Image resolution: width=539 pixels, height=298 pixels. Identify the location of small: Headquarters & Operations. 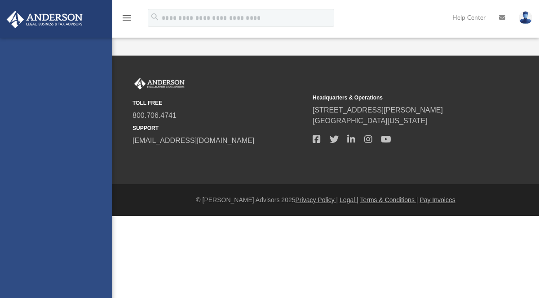
(399, 98).